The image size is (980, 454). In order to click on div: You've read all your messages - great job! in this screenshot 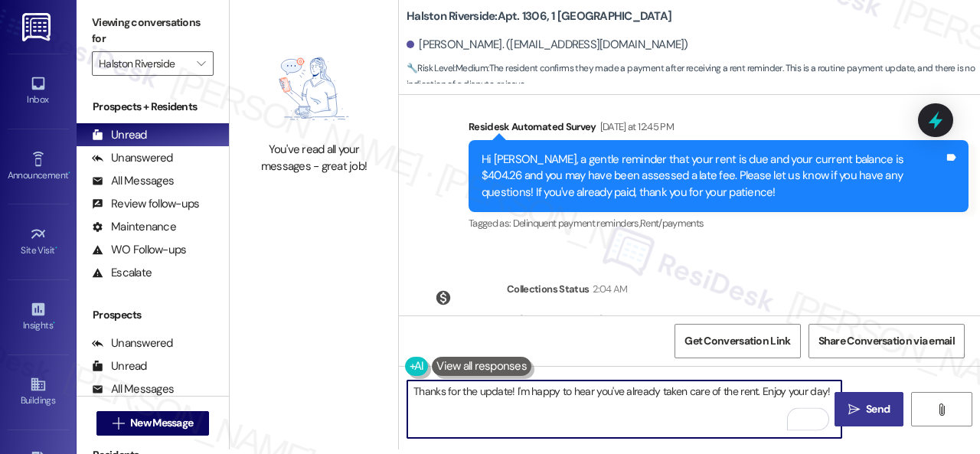, I will do `click(314, 158)`.